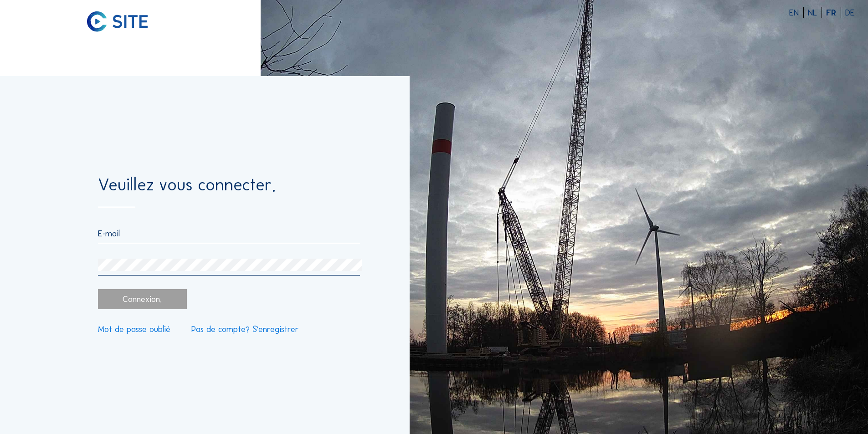 The image size is (868, 434). Describe the element at coordinates (142, 299) in the screenshot. I see `div: Connexion.` at that location.